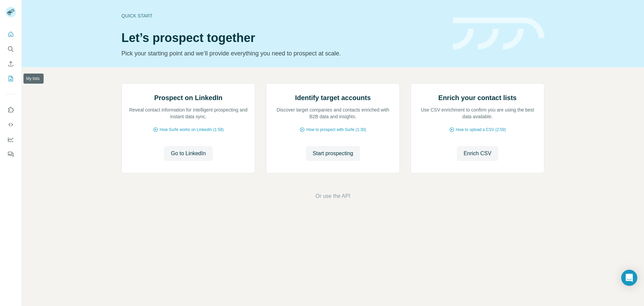 This screenshot has width=644, height=306. I want to click on h2: Enrich your contact lists, so click(477, 98).